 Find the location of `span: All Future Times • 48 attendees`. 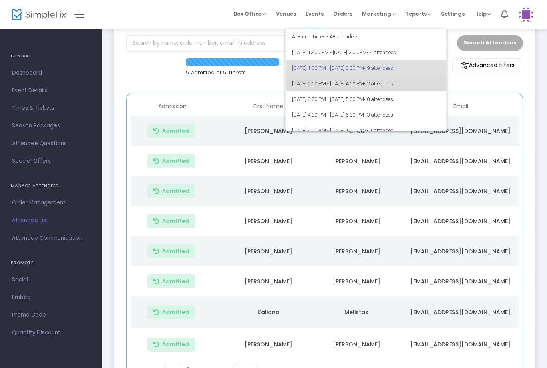

span: All Future Times • 48 attendees is located at coordinates (366, 36).